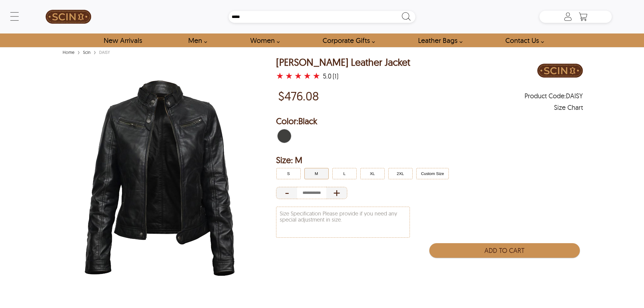 The width and height of the screenshot is (644, 308). Describe the element at coordinates (335, 76) in the screenshot. I see `div: (1)` at that location.